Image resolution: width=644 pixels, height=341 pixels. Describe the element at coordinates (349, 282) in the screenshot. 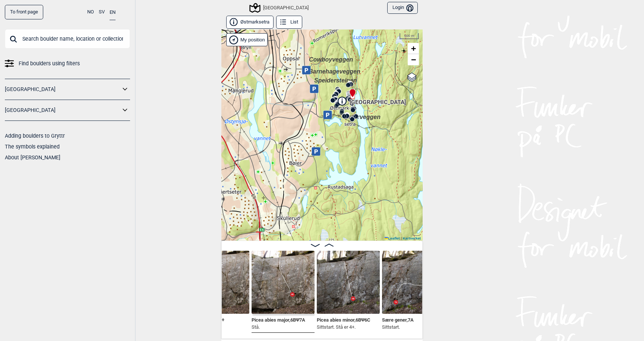

I see `img: Picea abies minor` at that location.